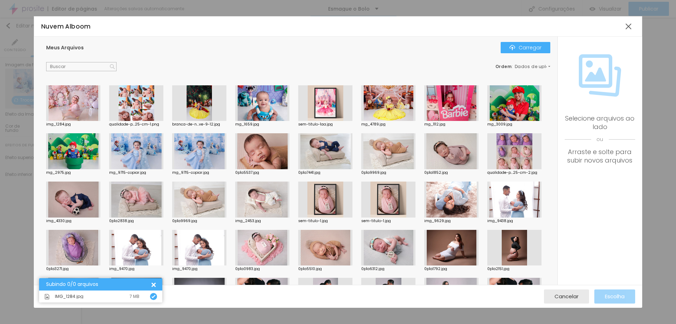 Image resolution: width=676 pixels, height=324 pixels. I want to click on button: Cancelar, so click(567, 296).